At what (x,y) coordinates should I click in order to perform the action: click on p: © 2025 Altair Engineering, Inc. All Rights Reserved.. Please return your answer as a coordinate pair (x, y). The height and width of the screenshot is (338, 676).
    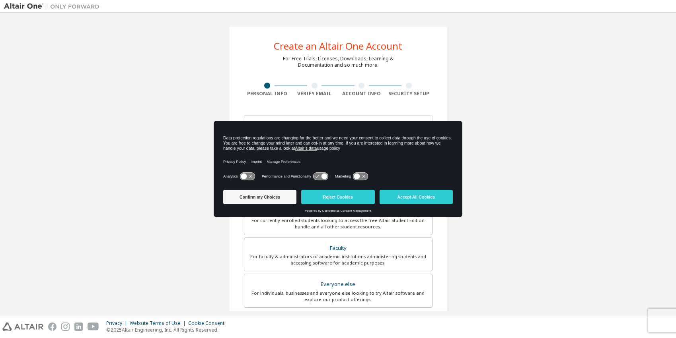
    Looking at the image, I should click on (167, 330).